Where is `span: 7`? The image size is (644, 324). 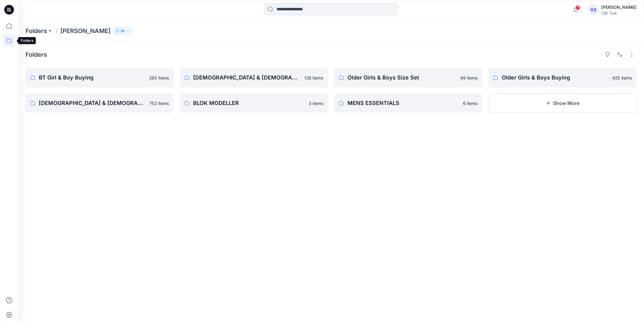 span: 7 is located at coordinates (578, 8).